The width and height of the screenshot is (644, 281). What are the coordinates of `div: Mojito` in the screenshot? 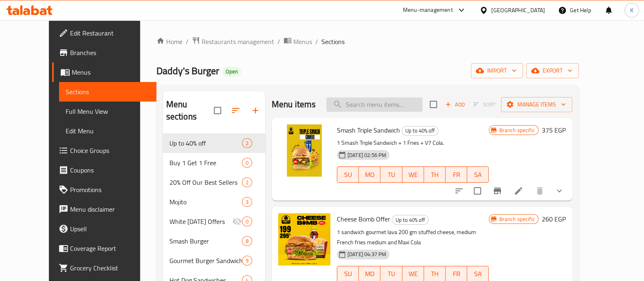 It's located at (206, 202).